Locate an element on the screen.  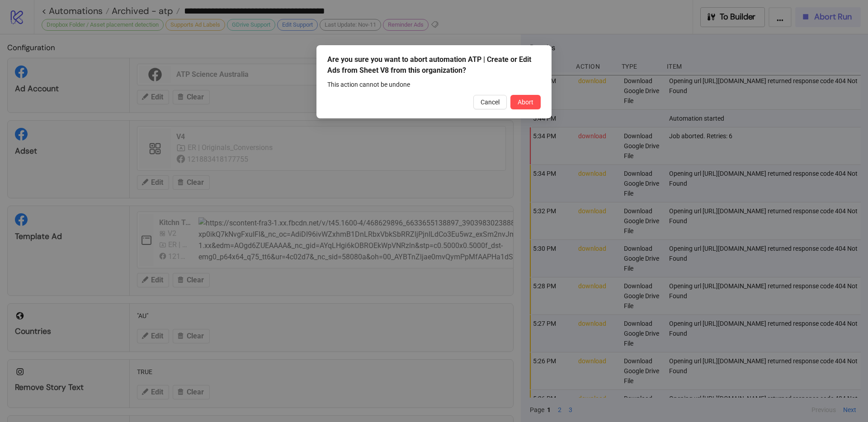
span: Cancel is located at coordinates (490, 102).